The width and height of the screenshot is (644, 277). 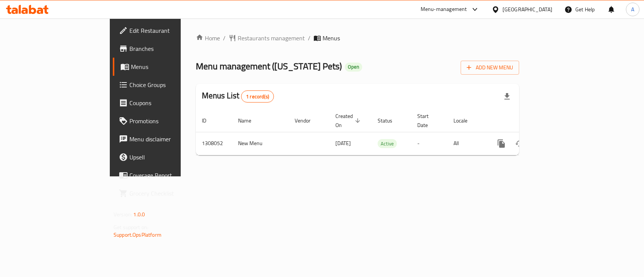 What do you see at coordinates (170, 85) in the screenshot?
I see `span: Choice Groups` at bounding box center [170, 85].